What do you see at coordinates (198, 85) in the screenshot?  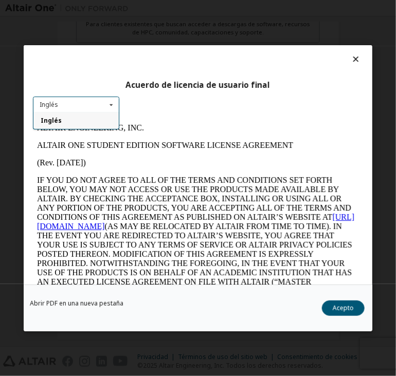 I see `div: Acuerdo de licencia de usuario final` at bounding box center [198, 85].